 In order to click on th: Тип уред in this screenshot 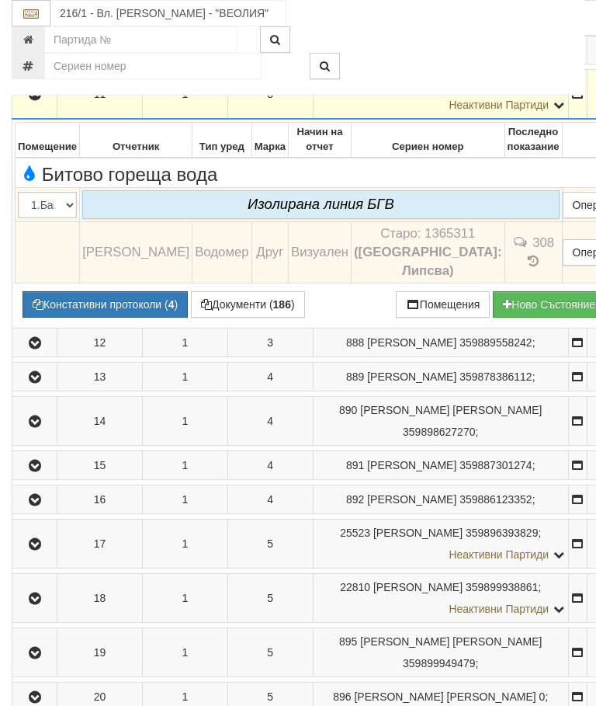, I will do `click(222, 140)`.